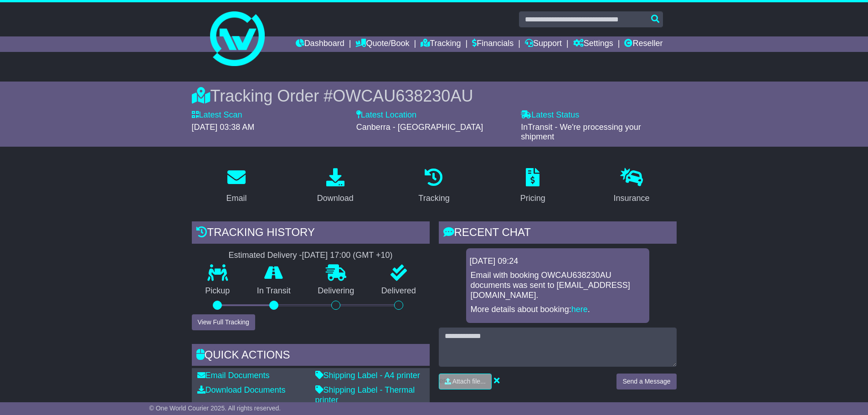 This screenshot has width=868, height=415. What do you see at coordinates (236, 198) in the screenshot?
I see `div: Email` at bounding box center [236, 198].